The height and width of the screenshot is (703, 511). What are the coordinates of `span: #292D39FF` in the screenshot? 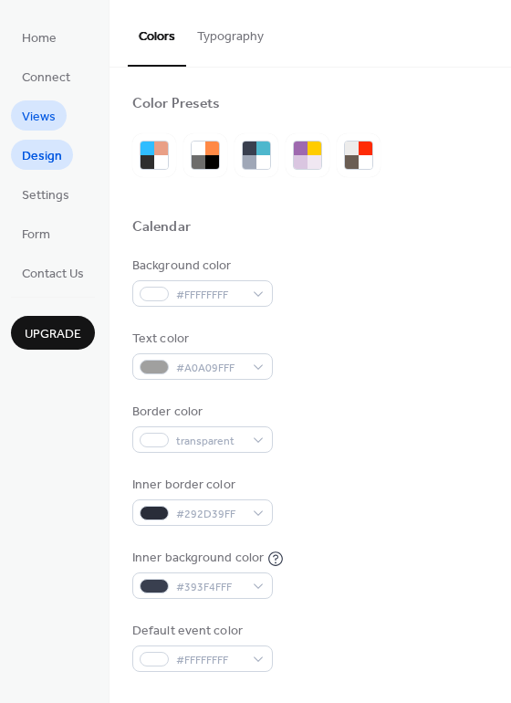 It's located at (210, 514).